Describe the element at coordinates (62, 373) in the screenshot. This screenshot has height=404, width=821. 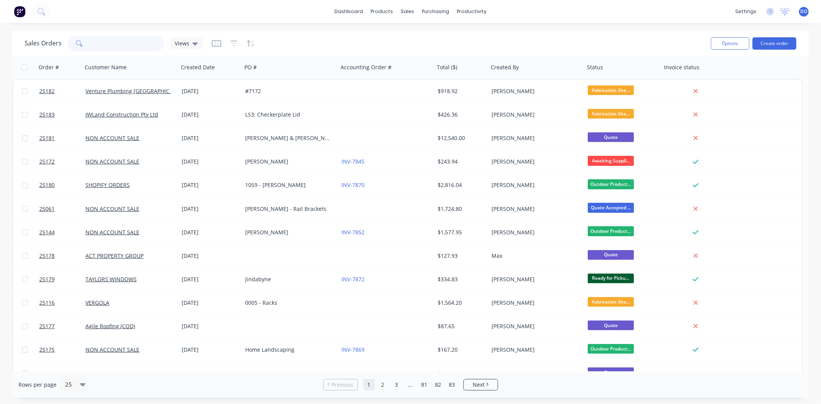
I see `a: 25176` at that location.